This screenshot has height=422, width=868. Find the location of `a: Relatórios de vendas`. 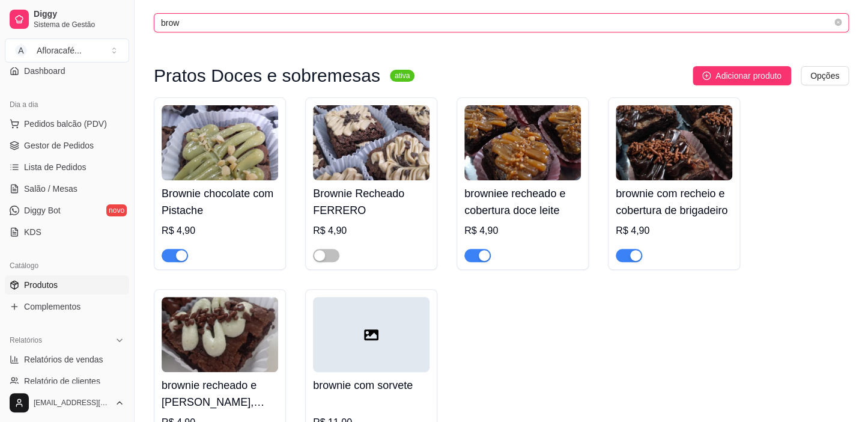

a: Relatórios de vendas is located at coordinates (67, 360).